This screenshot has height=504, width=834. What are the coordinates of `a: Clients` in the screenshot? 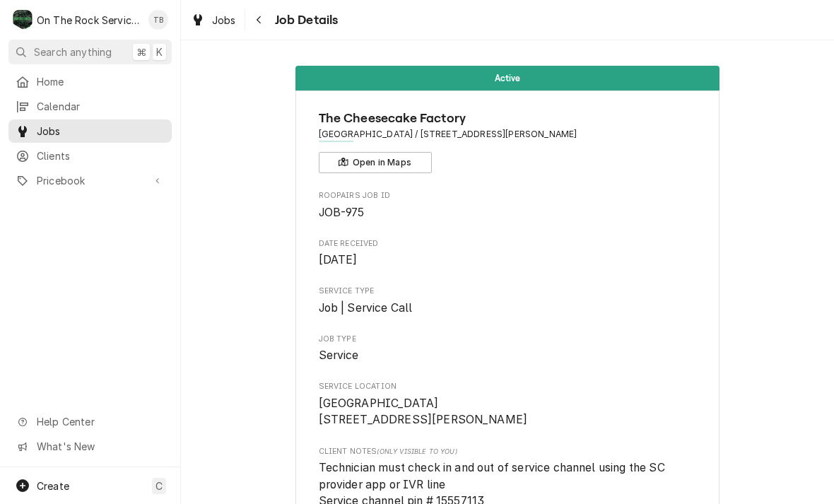 It's located at (90, 156).